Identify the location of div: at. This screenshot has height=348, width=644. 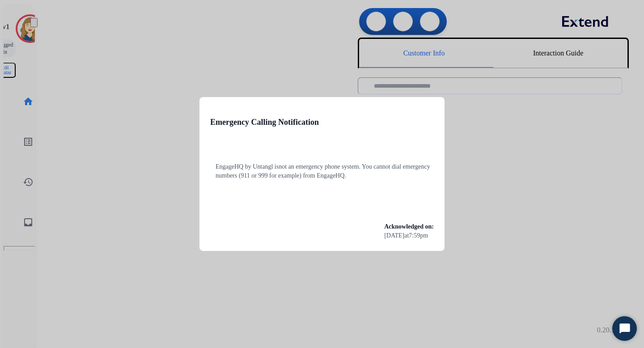
(409, 236).